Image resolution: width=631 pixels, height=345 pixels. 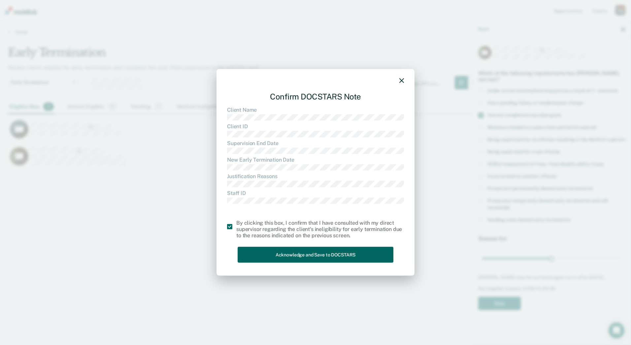 What do you see at coordinates (316, 96) in the screenshot?
I see `div: Confirm DOCSTARS Note` at bounding box center [316, 96].